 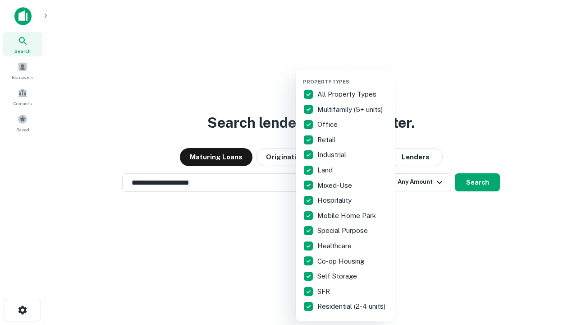 What do you see at coordinates (351, 110) in the screenshot?
I see `p: Multifamily (5+ units)` at bounding box center [351, 110].